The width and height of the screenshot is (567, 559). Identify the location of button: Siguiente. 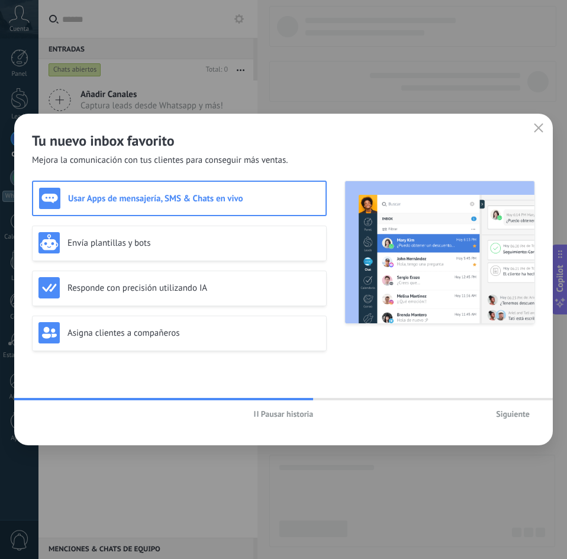
(513, 414).